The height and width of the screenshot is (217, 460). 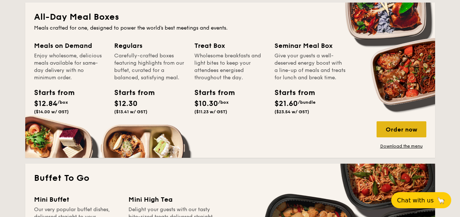 What do you see at coordinates (230, 179) in the screenshot?
I see `h2: Buffet To Go` at bounding box center [230, 179].